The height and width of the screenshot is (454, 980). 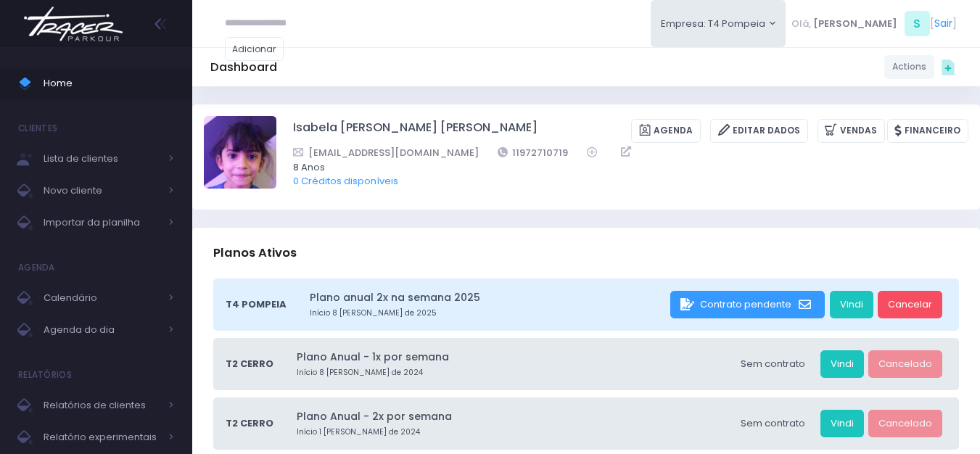 What do you see at coordinates (745, 304) in the screenshot?
I see `span: Contrato pendente` at bounding box center [745, 304].